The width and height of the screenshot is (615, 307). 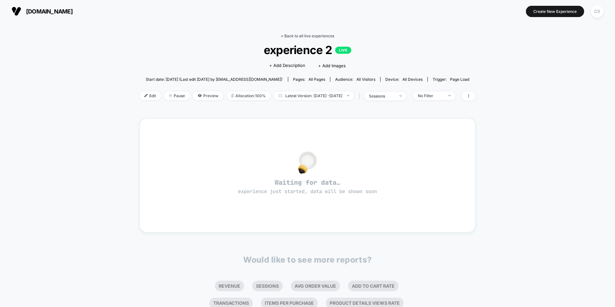 What do you see at coordinates (307, 162) in the screenshot?
I see `img: no_data` at bounding box center [307, 162].